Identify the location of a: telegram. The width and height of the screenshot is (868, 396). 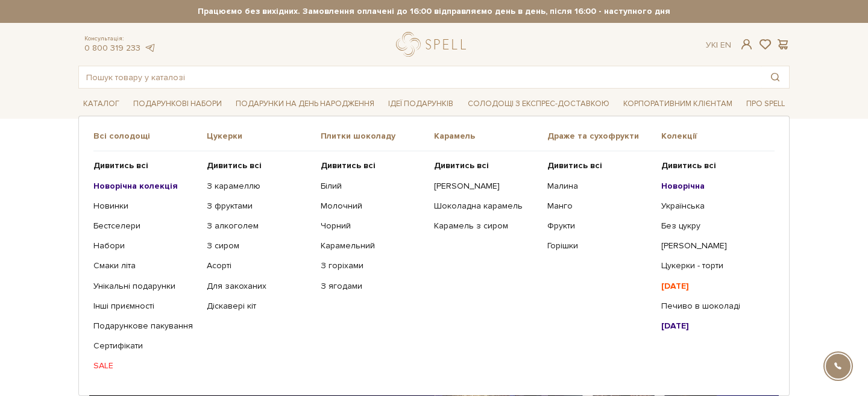
(149, 48).